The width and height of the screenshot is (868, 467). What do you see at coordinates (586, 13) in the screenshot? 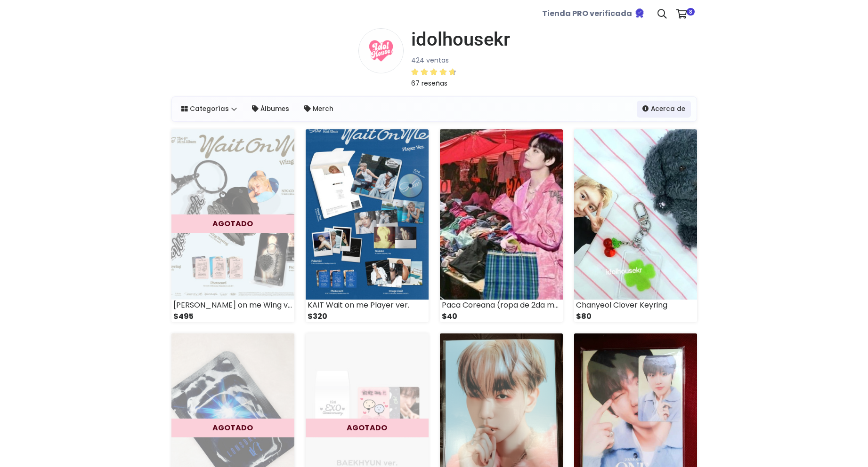
I see `b: Tienda PRO verificada` at bounding box center [586, 13].